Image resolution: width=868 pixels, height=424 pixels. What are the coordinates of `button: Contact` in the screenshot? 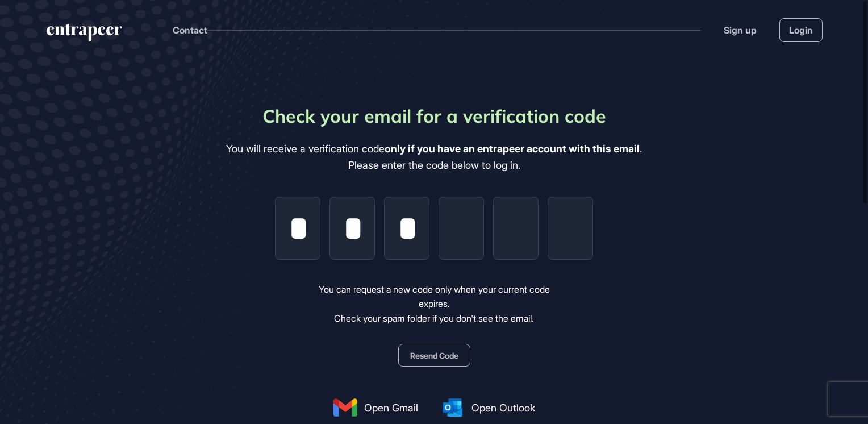 It's located at (189, 30).